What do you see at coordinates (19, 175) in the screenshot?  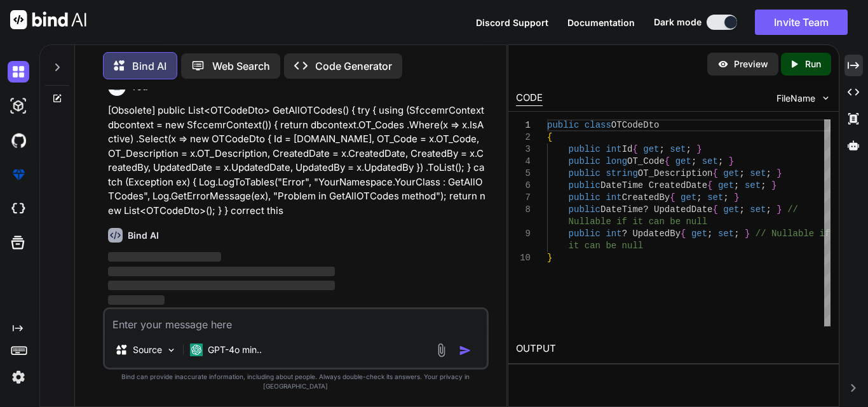 I see `img: premium` at bounding box center [19, 175].